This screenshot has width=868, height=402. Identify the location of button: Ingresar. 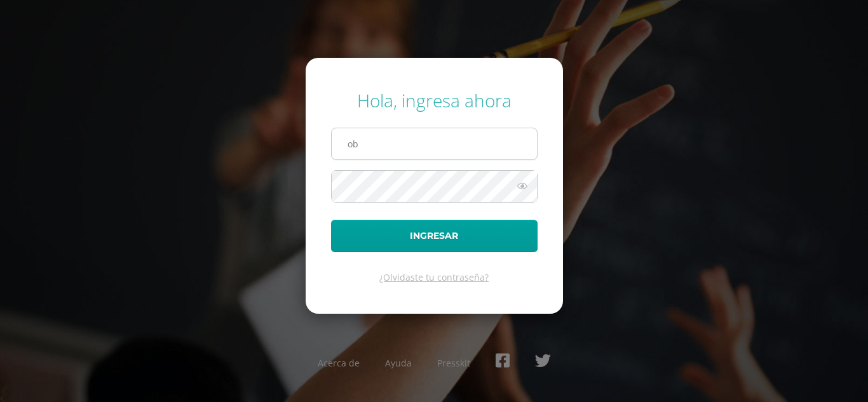
(434, 235).